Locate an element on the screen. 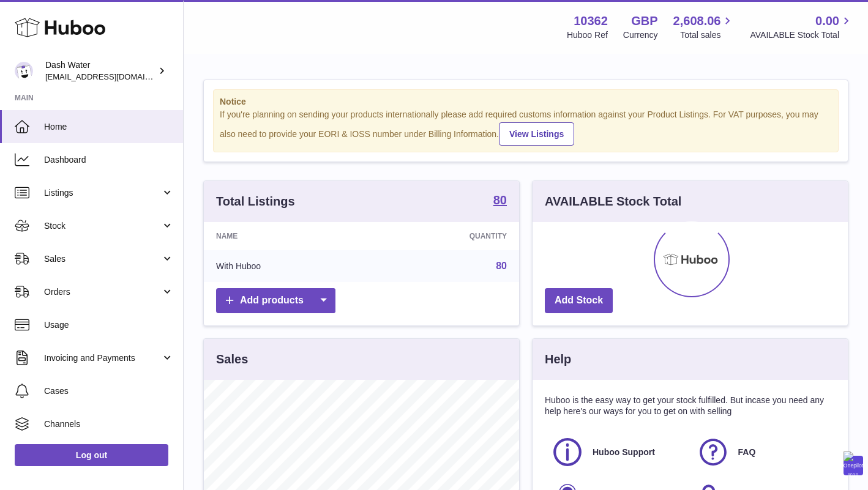  div: Dash Water is located at coordinates (100, 71).